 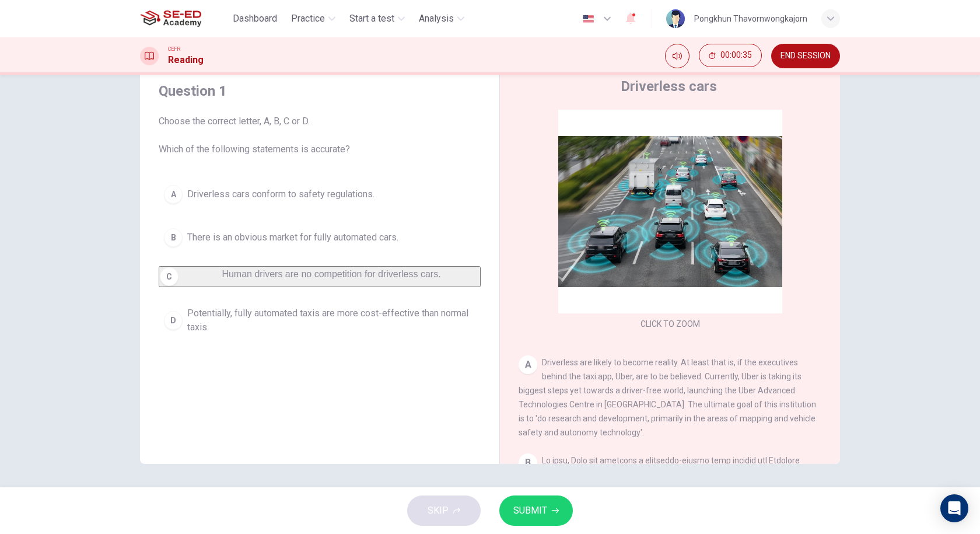 I want to click on a: Dashboard, so click(x=255, y=19).